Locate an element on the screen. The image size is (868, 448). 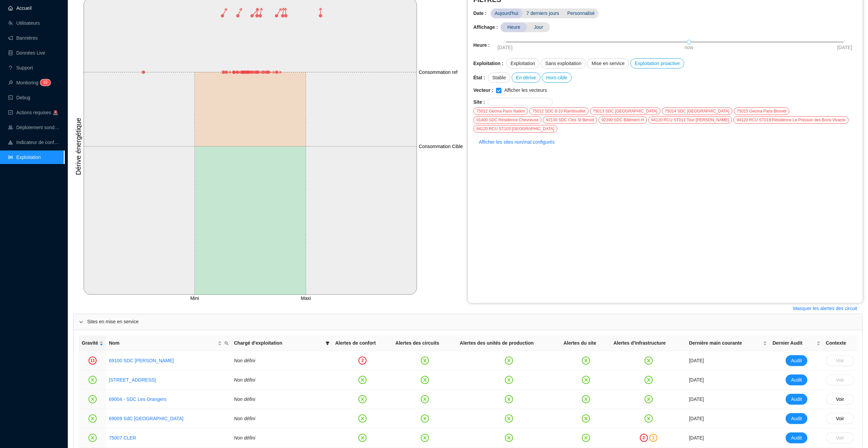
a: codeDebug is located at coordinates (19, 97).